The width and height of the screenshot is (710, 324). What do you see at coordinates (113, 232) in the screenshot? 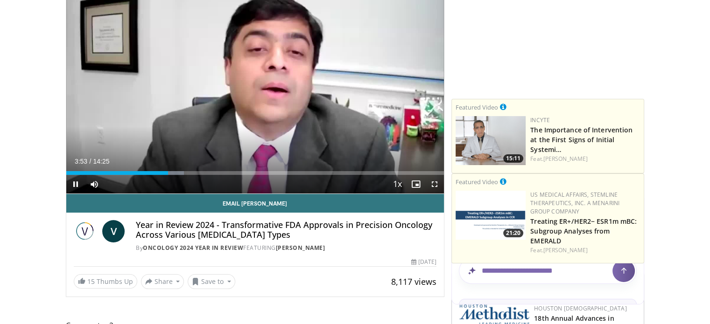
I see `a: V` at bounding box center [113, 232].